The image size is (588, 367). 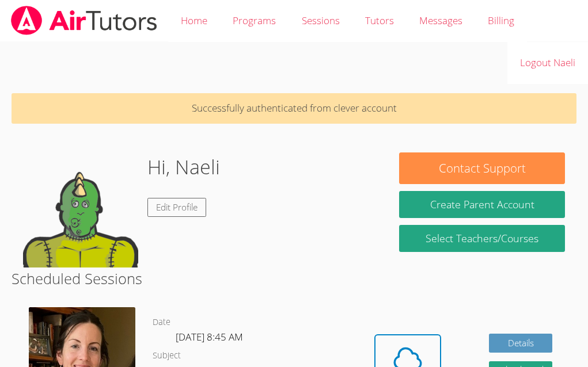 I want to click on span: Messages, so click(x=441, y=20).